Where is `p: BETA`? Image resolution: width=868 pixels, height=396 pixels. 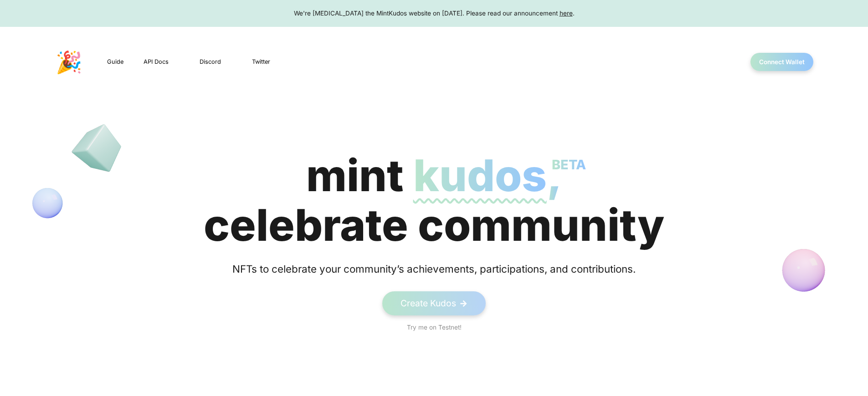 p: BETA is located at coordinates (569, 165).